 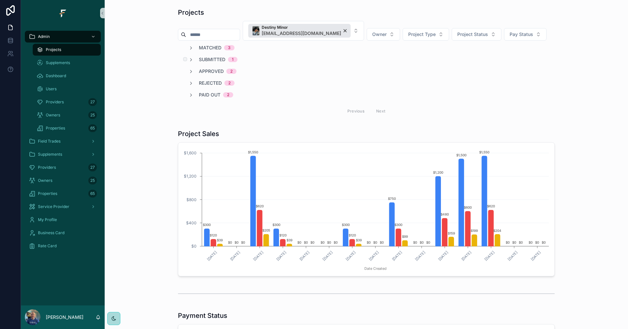 I want to click on text: $205, so click(x=266, y=230).